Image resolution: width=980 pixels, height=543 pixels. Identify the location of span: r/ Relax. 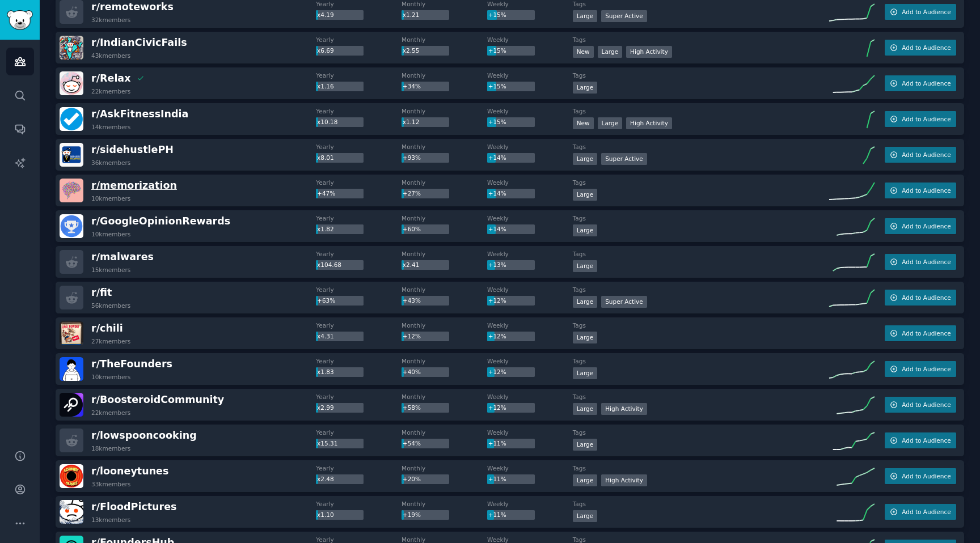
(111, 78).